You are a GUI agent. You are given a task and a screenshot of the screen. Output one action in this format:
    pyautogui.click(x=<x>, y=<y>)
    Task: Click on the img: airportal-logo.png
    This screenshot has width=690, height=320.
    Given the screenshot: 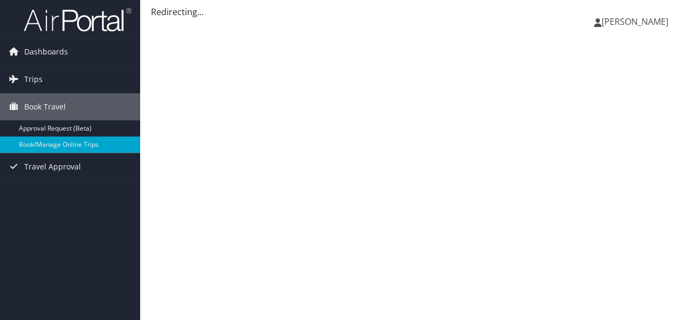 What is the action you would take?
    pyautogui.click(x=78, y=19)
    